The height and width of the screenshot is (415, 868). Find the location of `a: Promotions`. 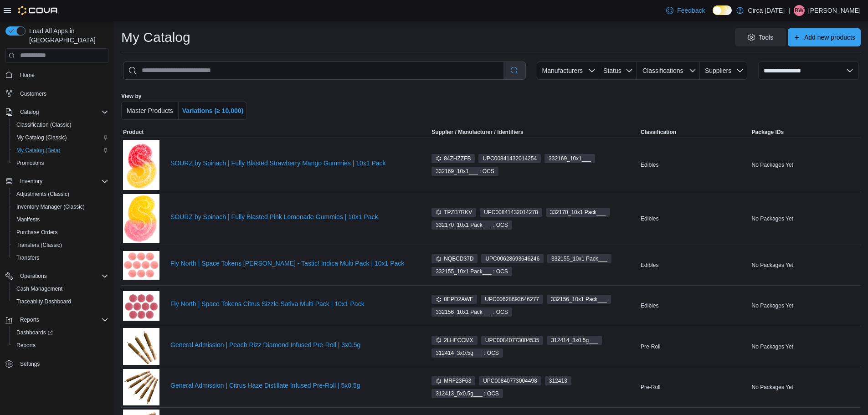

a: Promotions is located at coordinates (30, 163).